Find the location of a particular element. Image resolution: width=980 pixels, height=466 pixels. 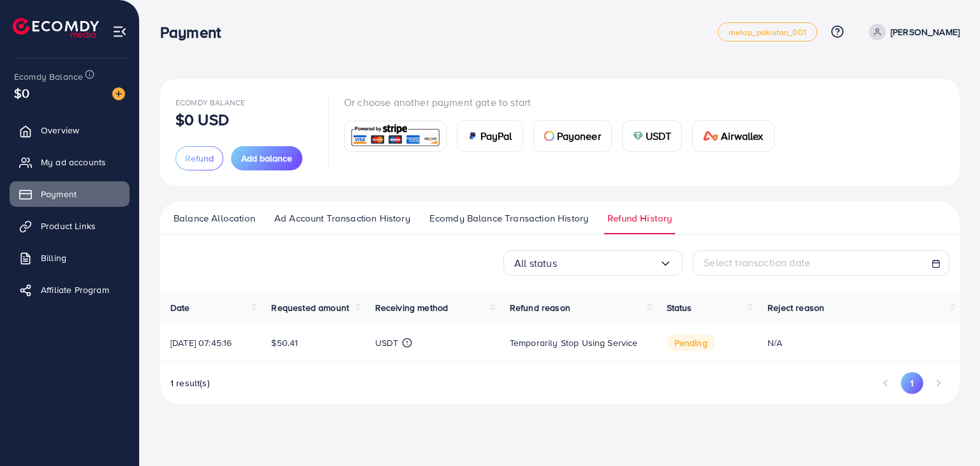

span: Airwallex is located at coordinates (743, 135).